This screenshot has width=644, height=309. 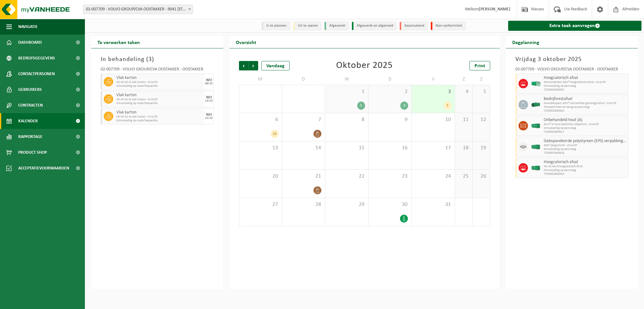 What do you see at coordinates (572, 59) in the screenshot?
I see `h3: Vrijdag 3 oktober 2025` at bounding box center [572, 59].